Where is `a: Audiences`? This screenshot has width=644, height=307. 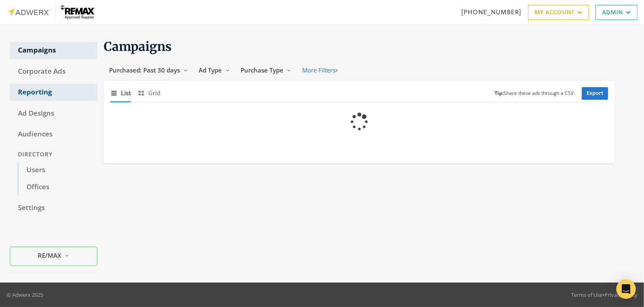 a: Audiences is located at coordinates (53, 134).